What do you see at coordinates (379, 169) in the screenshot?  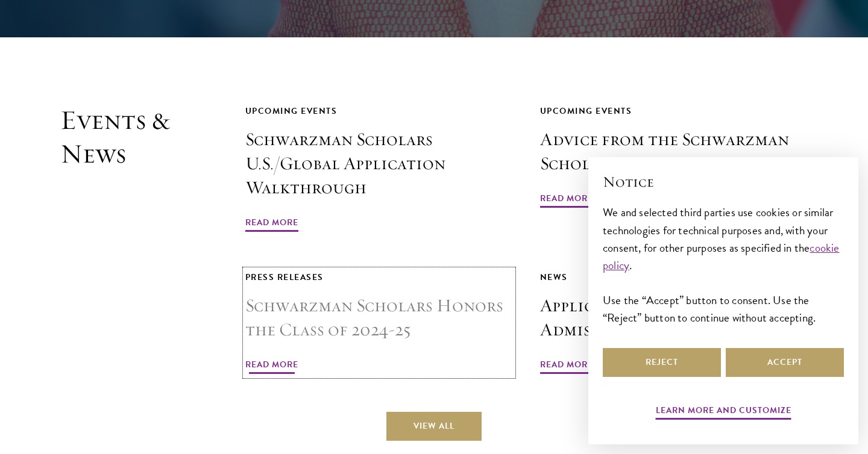 I see `a: Upcoming Events Schwarzman Scholars U.S./Global Application Walkthrough Read More` at bounding box center [379, 169].